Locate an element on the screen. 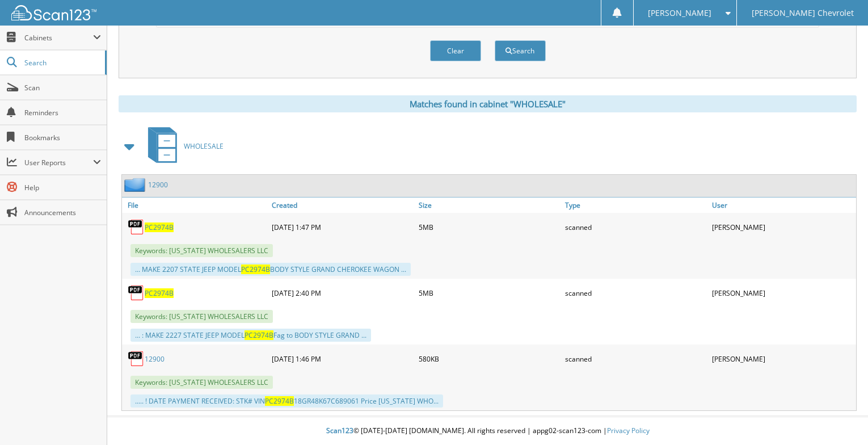  a: Size is located at coordinates (490, 205).